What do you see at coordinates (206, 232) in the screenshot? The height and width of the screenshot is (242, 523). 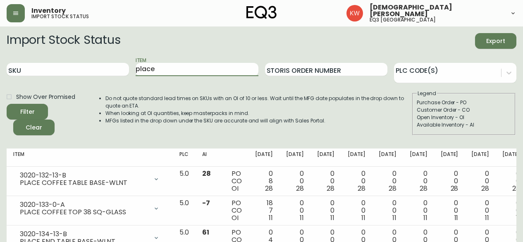 I see `span: 61` at bounding box center [206, 232].